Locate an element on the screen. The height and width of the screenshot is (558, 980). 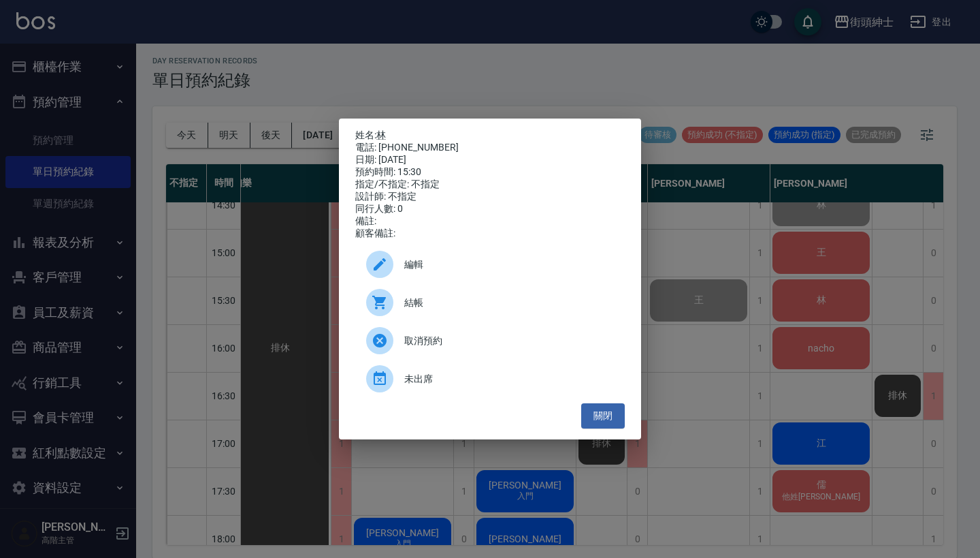
div: 指定/不指定: 不指定 is located at coordinates (490, 185).